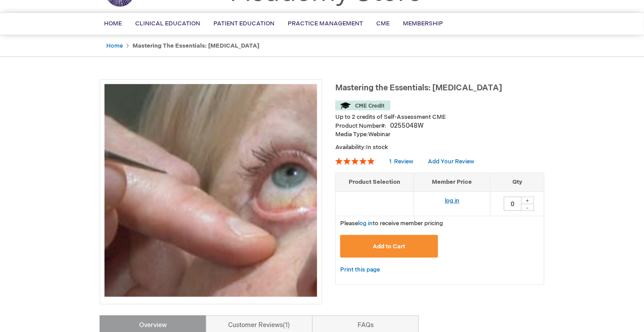 This screenshot has height=332, width=644. Describe the element at coordinates (352, 135) in the screenshot. I see `strong: Media Type:` at that location.